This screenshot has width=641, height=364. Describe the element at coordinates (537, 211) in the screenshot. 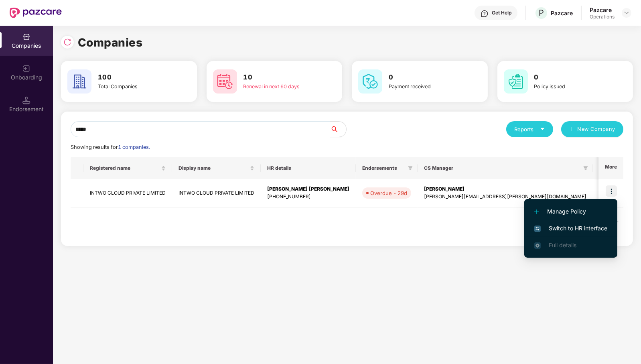

I see `img: svg+xml;base64,PHN2ZyB4bWxucz0iaHR0cDovL3d3dy53My5vcmcvMjAwMC9zdmciIHdpZHRoPSIxMi4yMDEiIGhlaWdodD...` at that location.